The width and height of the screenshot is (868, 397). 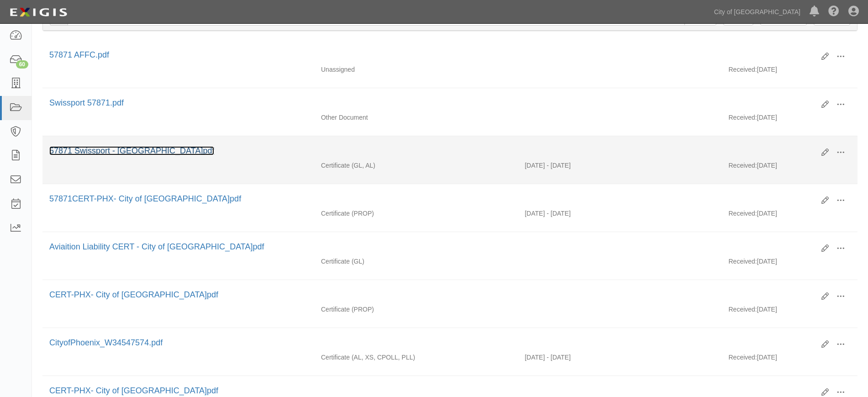 I want to click on a: CityofPhoenix_W34547574.pdf, so click(x=106, y=343).